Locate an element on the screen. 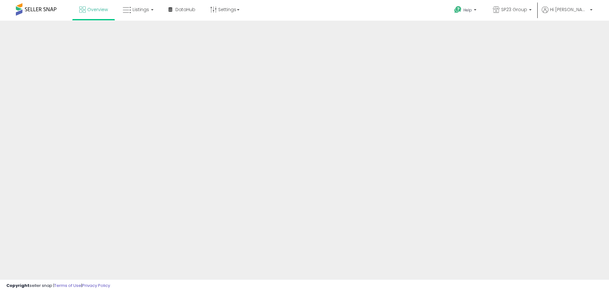 Image resolution: width=609 pixels, height=292 pixels. span: Overview is located at coordinates (97, 10).